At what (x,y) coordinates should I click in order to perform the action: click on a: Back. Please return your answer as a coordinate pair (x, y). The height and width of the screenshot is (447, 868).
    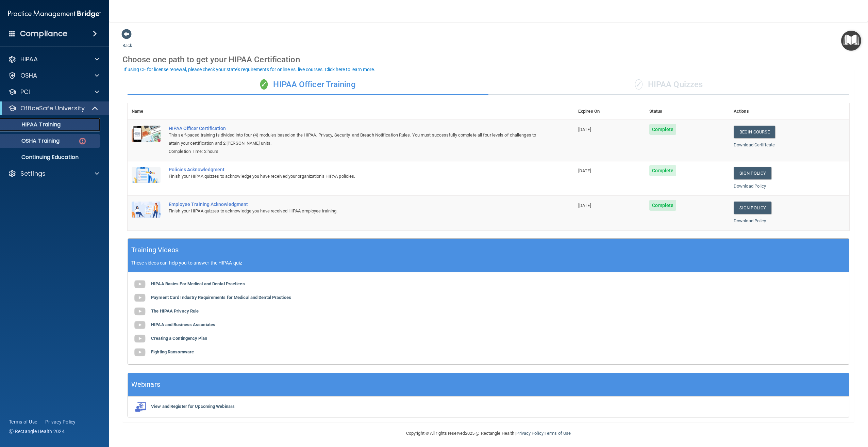
    Looking at the image, I should click on (128, 41).